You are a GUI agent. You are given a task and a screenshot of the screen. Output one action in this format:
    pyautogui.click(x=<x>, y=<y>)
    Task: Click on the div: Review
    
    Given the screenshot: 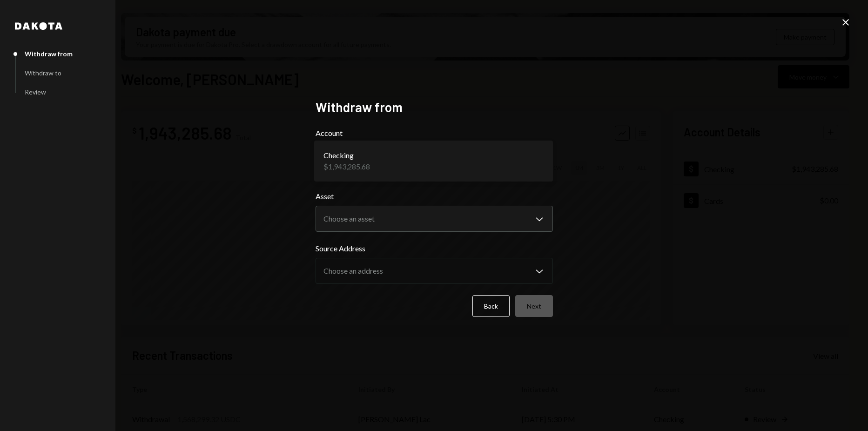 What is the action you would take?
    pyautogui.click(x=36, y=92)
    